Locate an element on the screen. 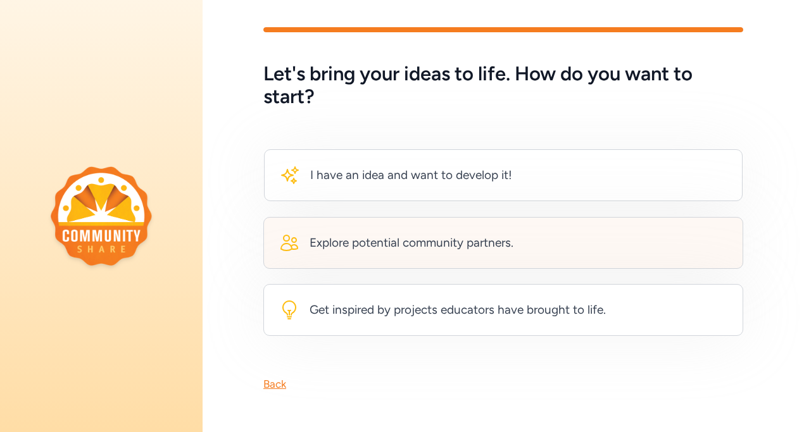 This screenshot has height=432, width=804. div: I have an idea and want to develop it! is located at coordinates (411, 175).